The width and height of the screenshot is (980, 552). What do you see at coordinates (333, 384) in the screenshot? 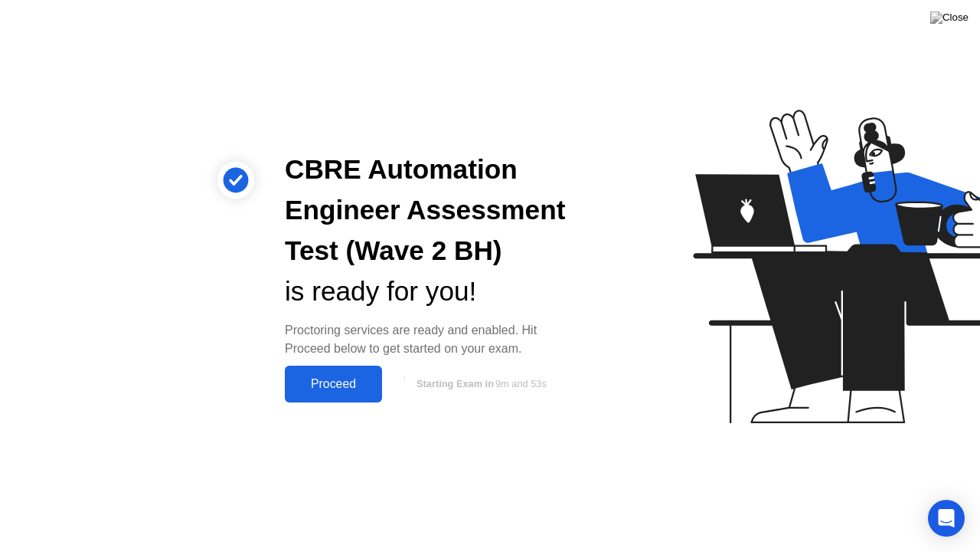
I see `button: Proceed` at bounding box center [333, 384].